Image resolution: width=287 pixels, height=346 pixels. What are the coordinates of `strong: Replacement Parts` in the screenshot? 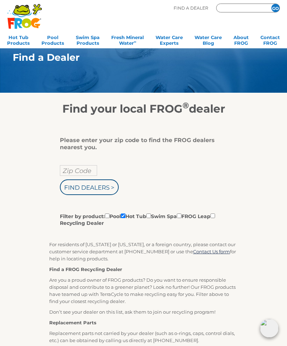 It's located at (73, 322).